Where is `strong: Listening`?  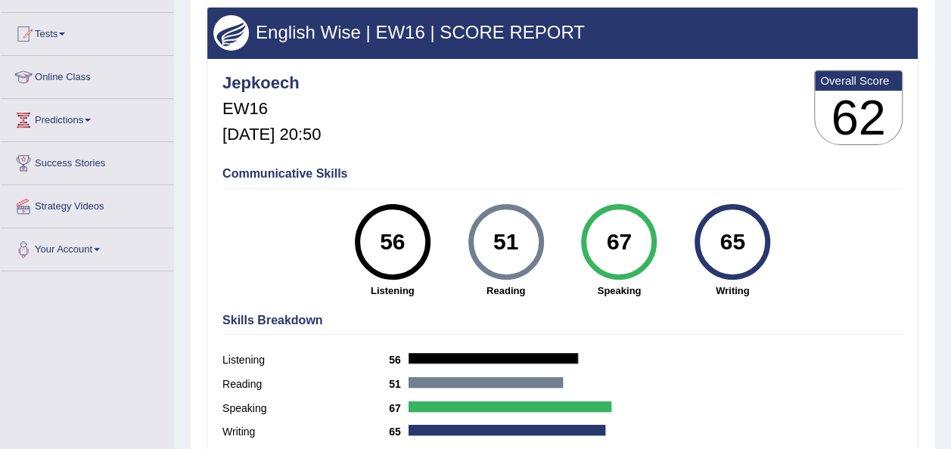 strong: Listening is located at coordinates (393, 291).